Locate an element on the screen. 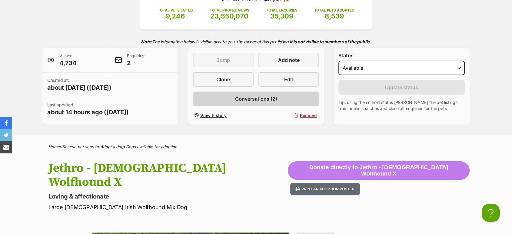 Image resolution: width=512 pixels, height=234 pixels. span: 8,539 is located at coordinates (334, 16).